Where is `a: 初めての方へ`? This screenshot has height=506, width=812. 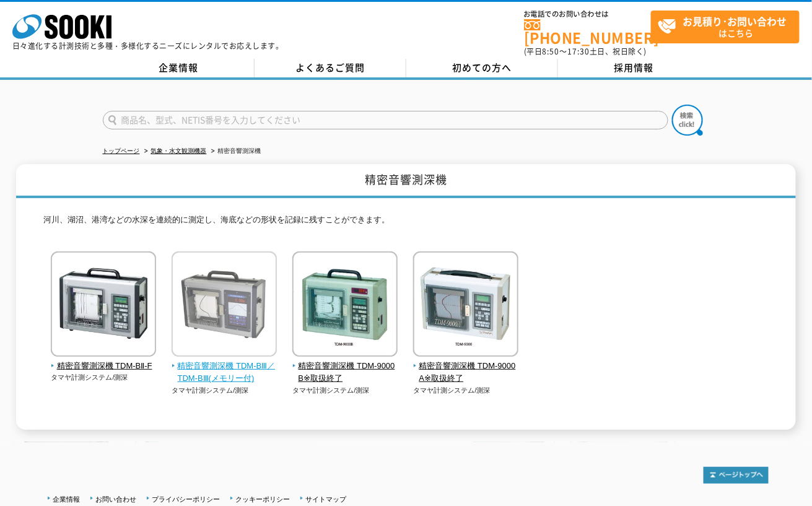 a: 初めての方へ is located at coordinates (482, 68).